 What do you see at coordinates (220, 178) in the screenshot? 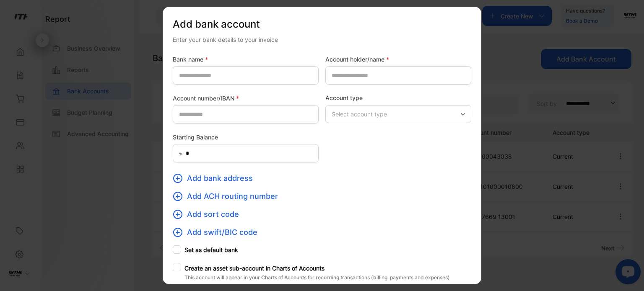
I see `span: Add bank address` at bounding box center [220, 178].